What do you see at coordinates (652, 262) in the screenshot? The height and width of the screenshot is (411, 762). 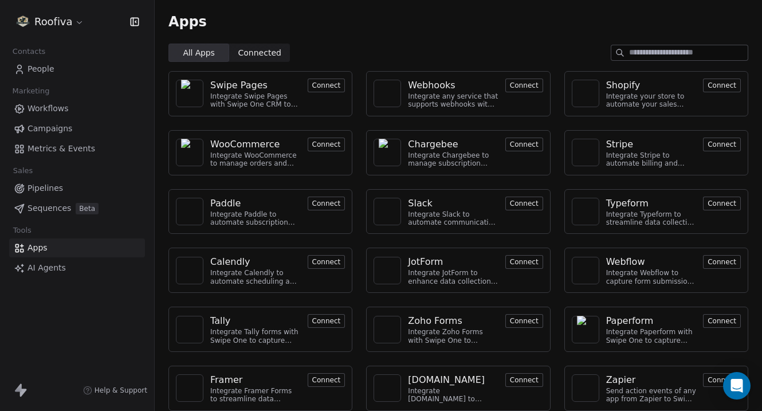 I see `a: Webflow` at bounding box center [652, 262].